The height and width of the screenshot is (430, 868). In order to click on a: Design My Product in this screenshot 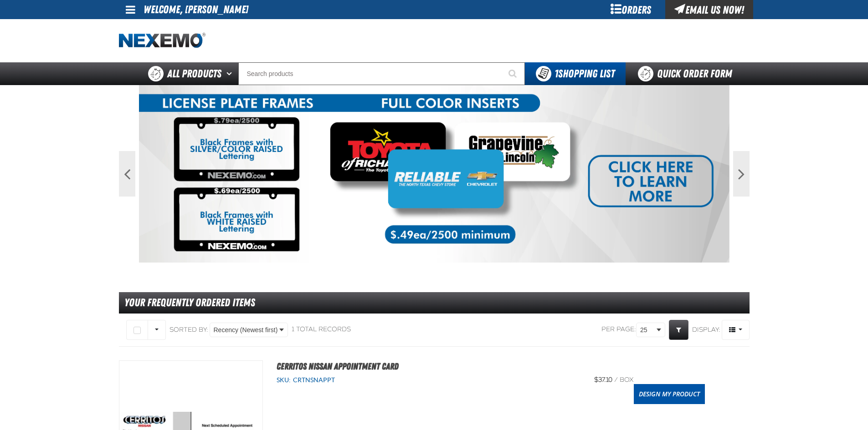, I will do `click(669, 394)`.